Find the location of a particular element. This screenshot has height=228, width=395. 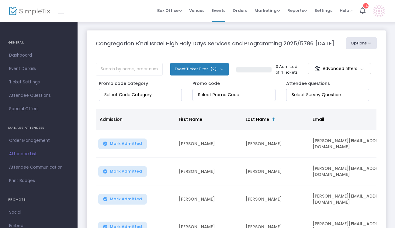

span: Last Name is located at coordinates (257, 119).